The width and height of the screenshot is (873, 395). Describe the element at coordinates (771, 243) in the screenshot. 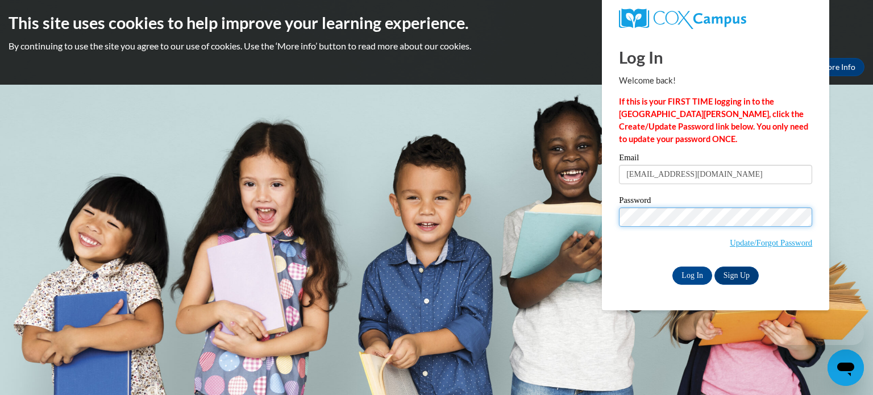

I see `a: Update/Forgot Password` at that location.